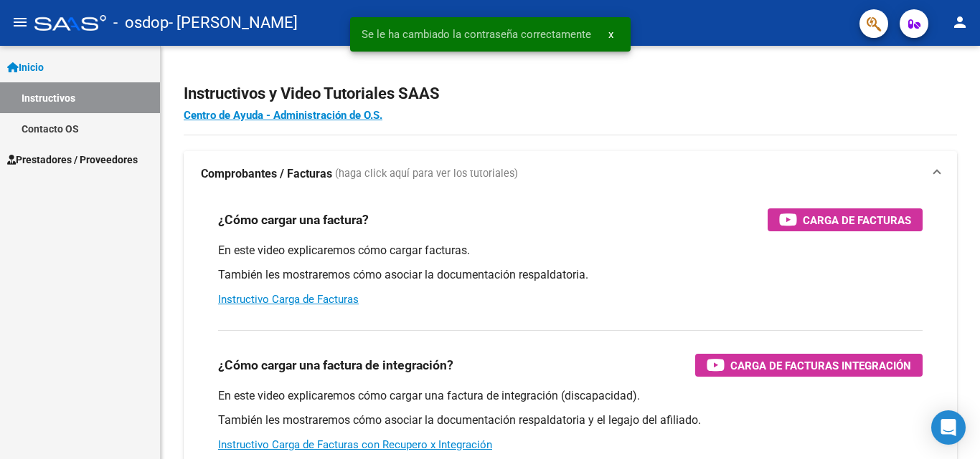 This screenshot has height=459, width=980. I want to click on span: Carga de Facturas Integración, so click(821, 365).